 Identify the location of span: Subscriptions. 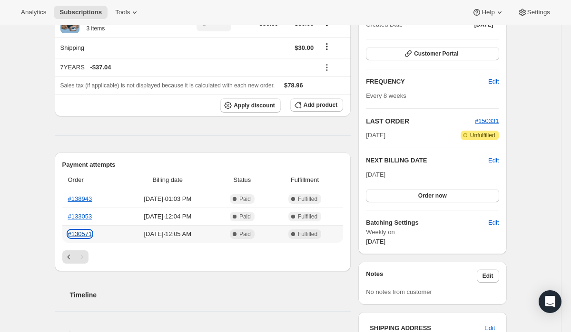
(80, 12).